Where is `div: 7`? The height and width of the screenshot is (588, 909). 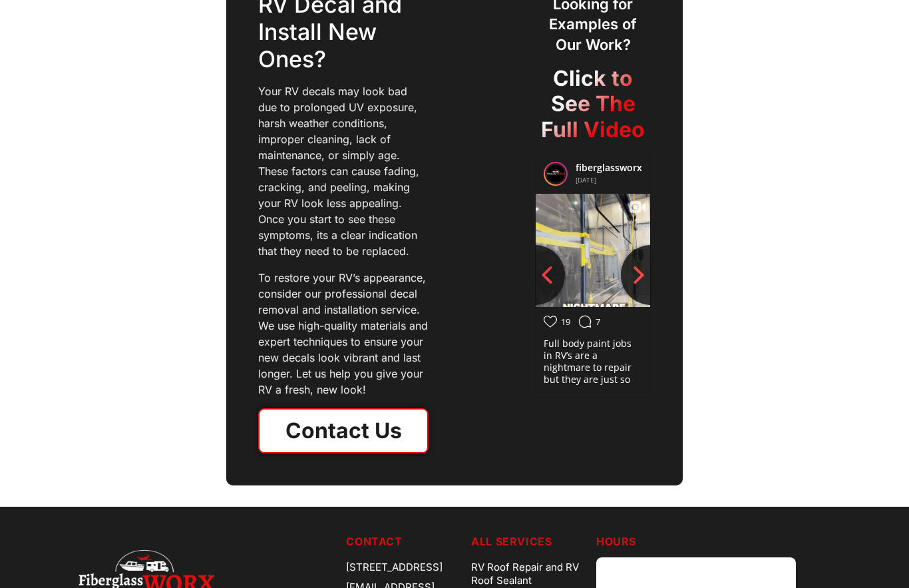
div: 7 is located at coordinates (598, 322).